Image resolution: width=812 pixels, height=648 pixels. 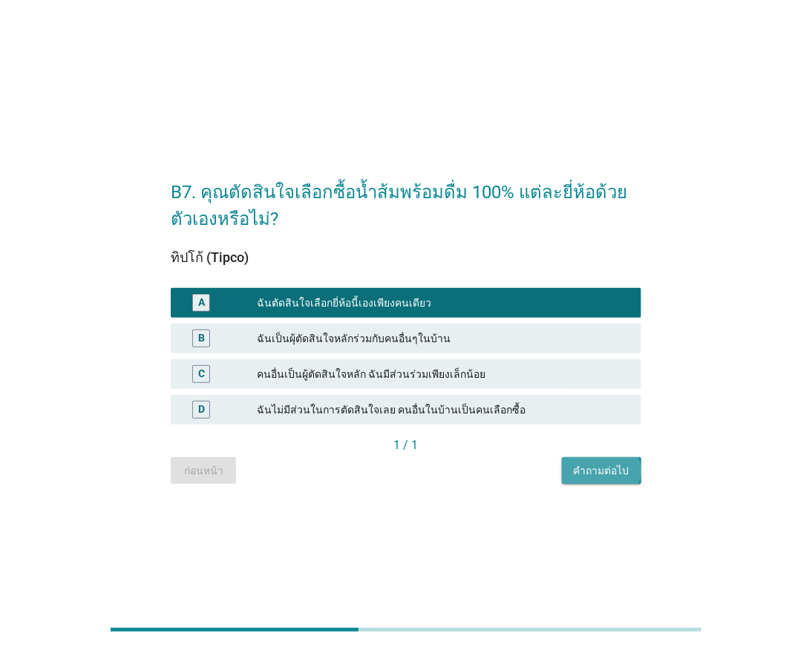 What do you see at coordinates (406, 256) in the screenshot?
I see `div: ทิปโก้ (Tipco)` at bounding box center [406, 256].